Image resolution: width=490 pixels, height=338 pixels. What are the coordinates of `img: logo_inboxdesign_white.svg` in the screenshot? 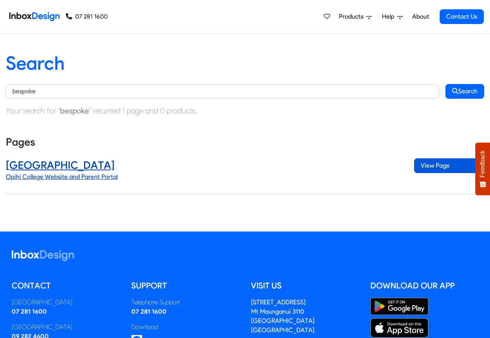 It's located at (43, 256).